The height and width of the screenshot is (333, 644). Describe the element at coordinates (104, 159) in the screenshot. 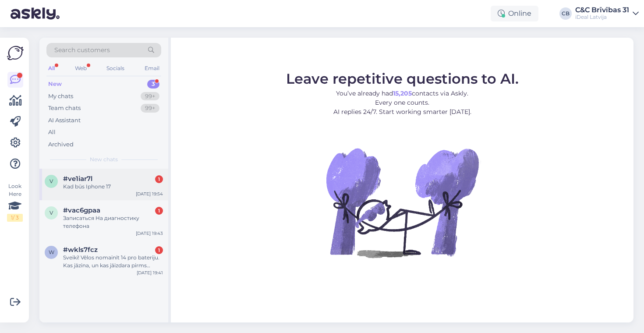

I see `span: New chats` at that location.